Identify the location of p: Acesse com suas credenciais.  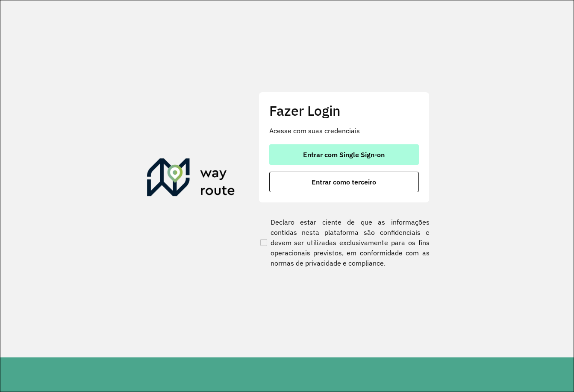
(344, 131).